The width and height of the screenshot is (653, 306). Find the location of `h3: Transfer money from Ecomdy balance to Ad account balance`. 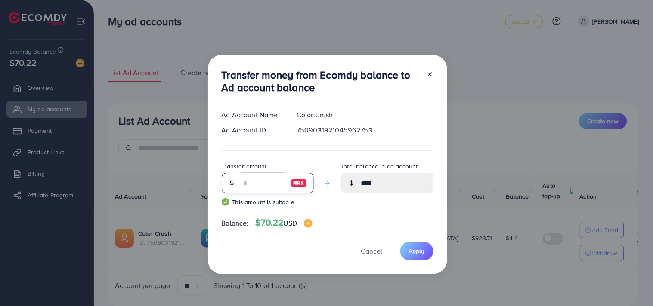

h3: Transfer money from Ecomdy balance to Ad account balance is located at coordinates (321, 81).